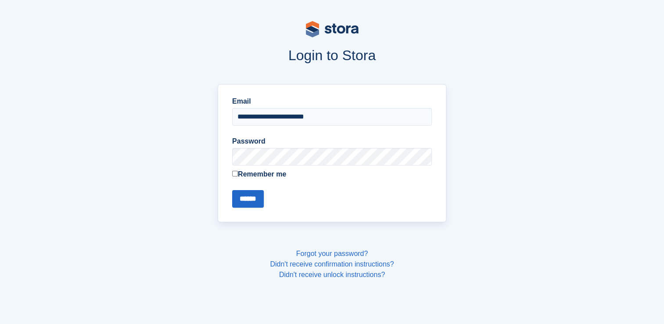 The width and height of the screenshot is (664, 324). I want to click on h1: Login to Stora, so click(332, 55).